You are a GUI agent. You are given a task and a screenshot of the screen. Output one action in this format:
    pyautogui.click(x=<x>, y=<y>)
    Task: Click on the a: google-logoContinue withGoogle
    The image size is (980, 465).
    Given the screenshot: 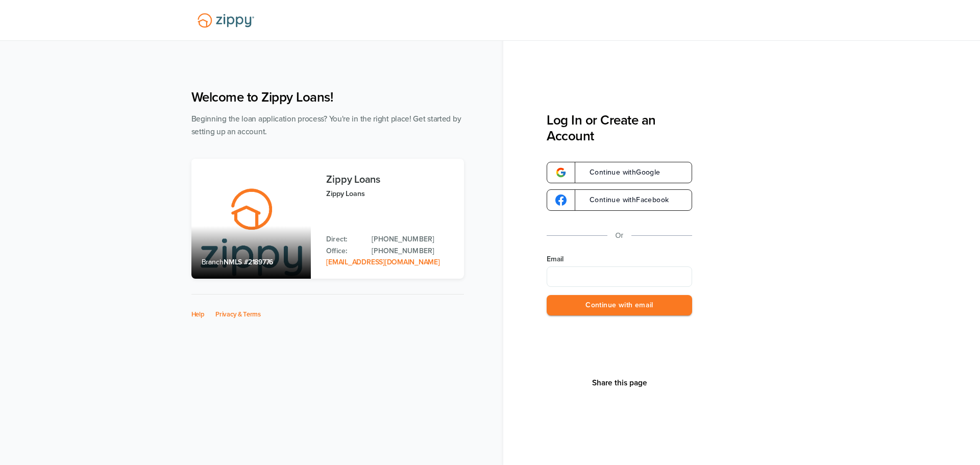 What is the action you would take?
    pyautogui.click(x=619, y=173)
    